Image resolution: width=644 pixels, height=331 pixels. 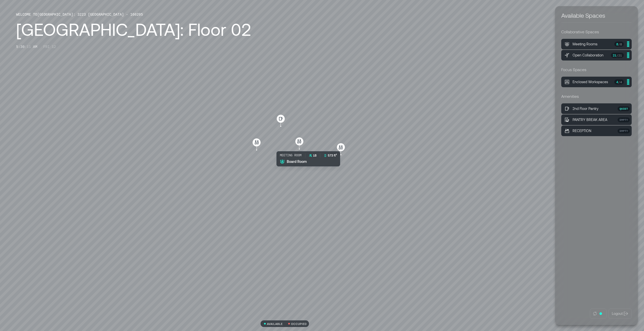 I want to click on div: Logout, so click(x=620, y=313).